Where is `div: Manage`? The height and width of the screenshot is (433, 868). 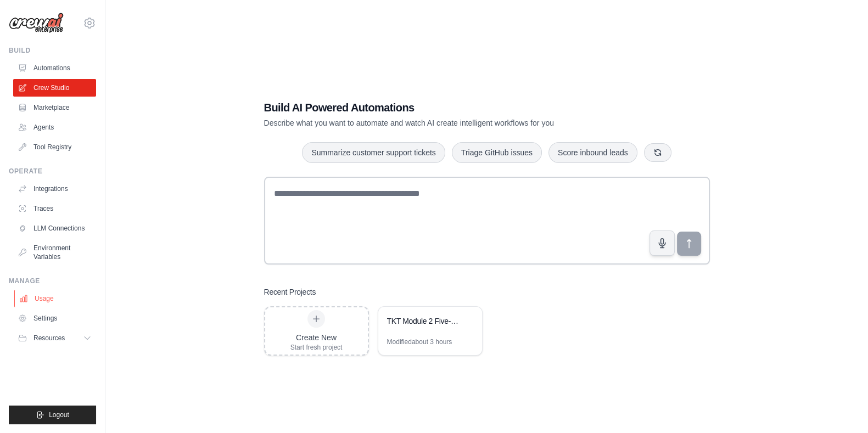 div: Manage is located at coordinates (52, 281).